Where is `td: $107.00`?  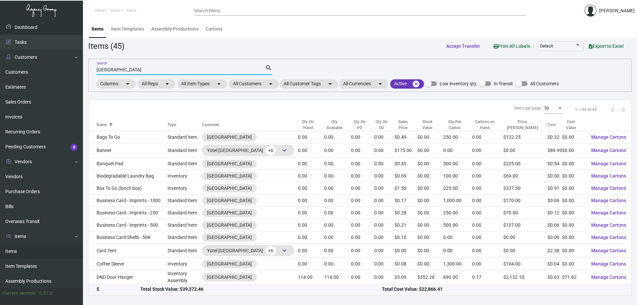
td: $107.00 is located at coordinates (525, 225).